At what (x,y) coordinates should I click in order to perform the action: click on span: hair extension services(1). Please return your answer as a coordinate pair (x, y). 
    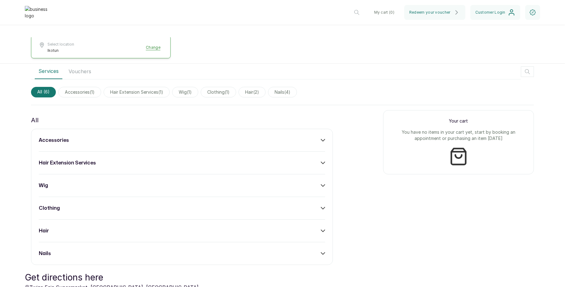
    Looking at the image, I should click on (137, 92).